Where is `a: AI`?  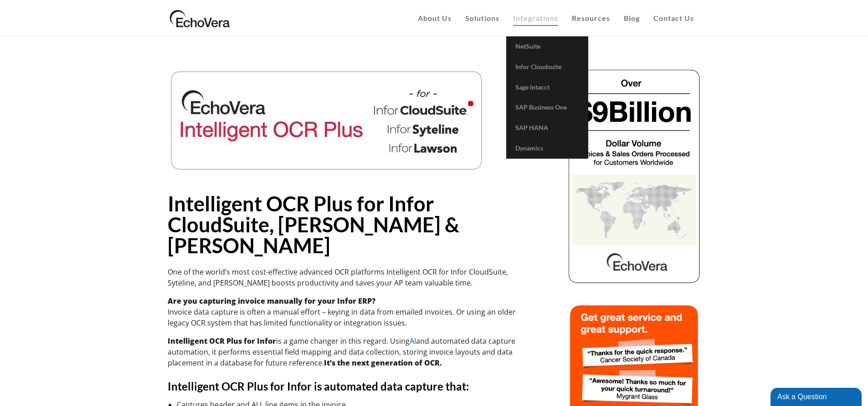
a: AI is located at coordinates (413, 341).